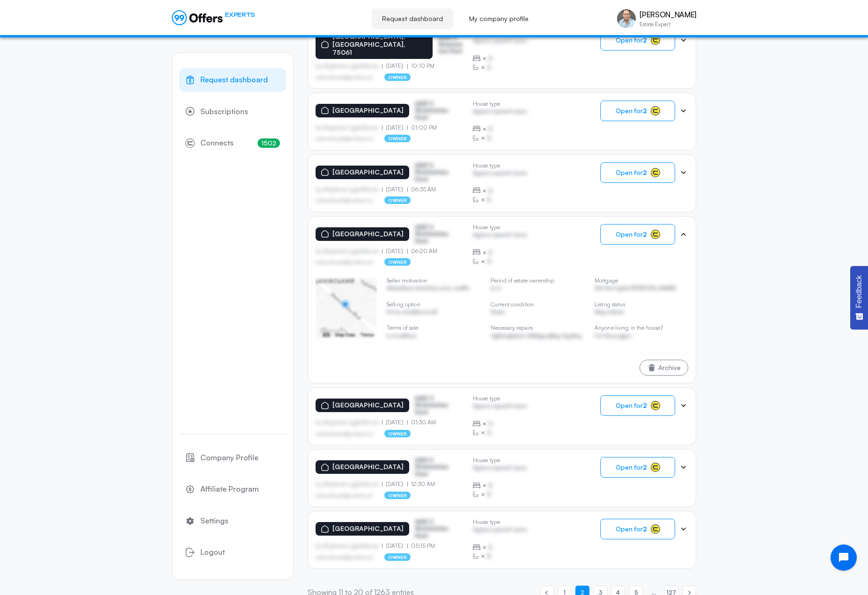 This screenshot has width=868, height=595. What do you see at coordinates (434, 289) in the screenshot?
I see `p: Afdsafasd; Asd fdsa sd er asdffs` at bounding box center [434, 289].